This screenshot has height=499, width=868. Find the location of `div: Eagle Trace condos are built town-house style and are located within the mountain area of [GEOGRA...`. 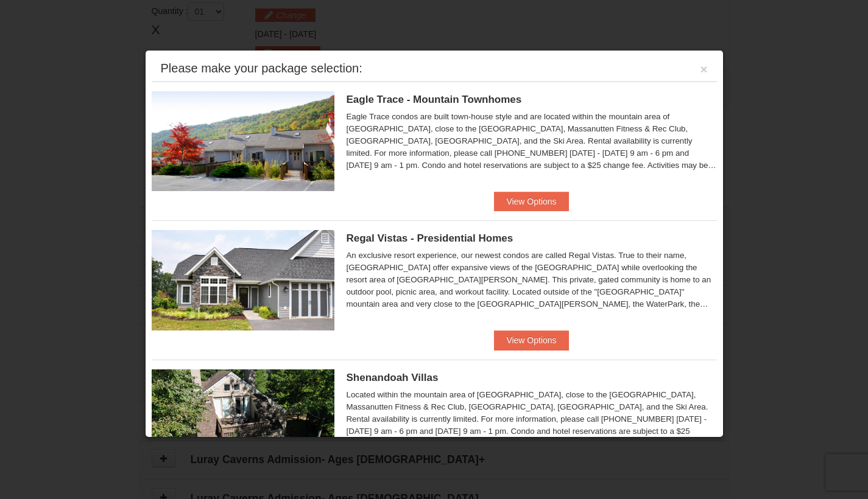

div: Eagle Trace condos are built town-house style and are located within the mountain area of [GEOGRA... is located at coordinates (531, 141).